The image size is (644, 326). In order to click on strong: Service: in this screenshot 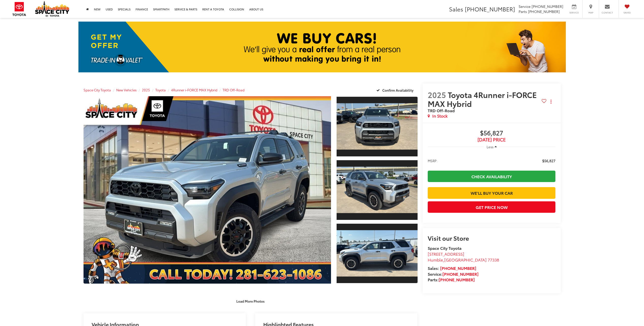, I will do `click(453, 274)`.